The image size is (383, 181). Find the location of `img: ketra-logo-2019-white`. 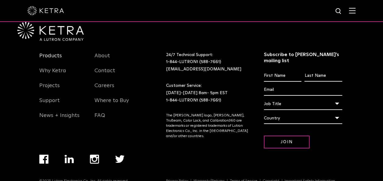

img: ketra-logo-2019-white is located at coordinates (46, 11).